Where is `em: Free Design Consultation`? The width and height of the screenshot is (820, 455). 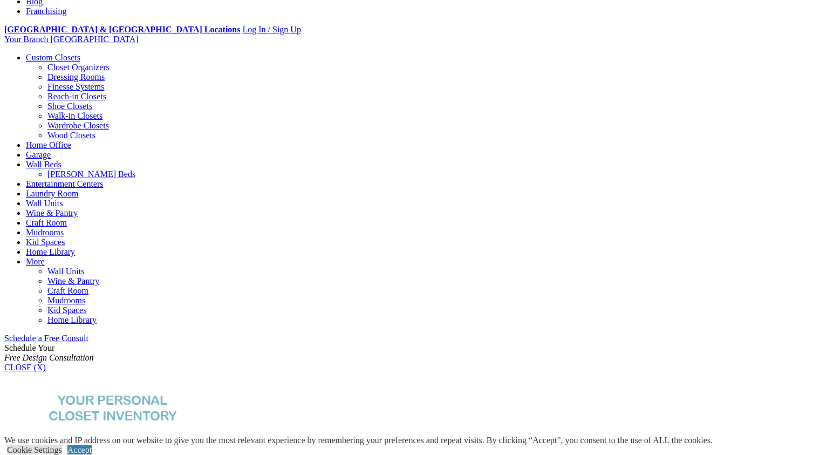 em: Free Design Consultation is located at coordinates (49, 357).